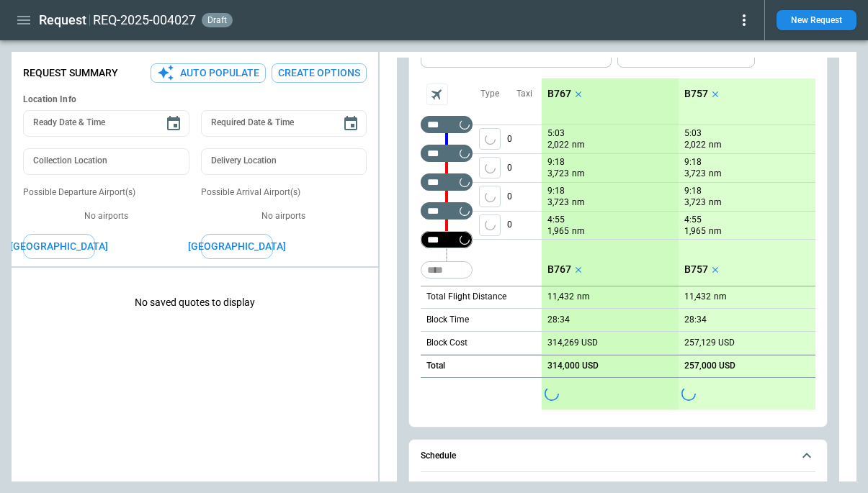 This screenshot has width=868, height=493. What do you see at coordinates (63, 20) in the screenshot?
I see `h1: Request` at bounding box center [63, 20].